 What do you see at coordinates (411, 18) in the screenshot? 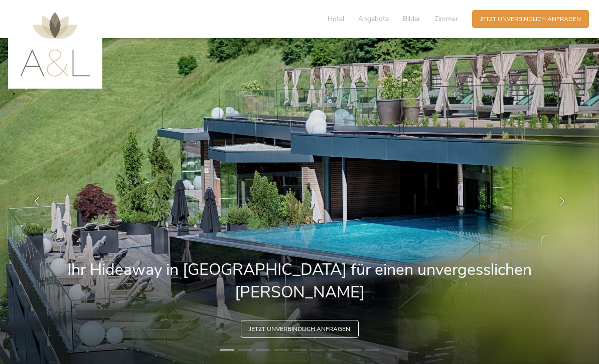
I see `span: Bilder` at bounding box center [411, 18].